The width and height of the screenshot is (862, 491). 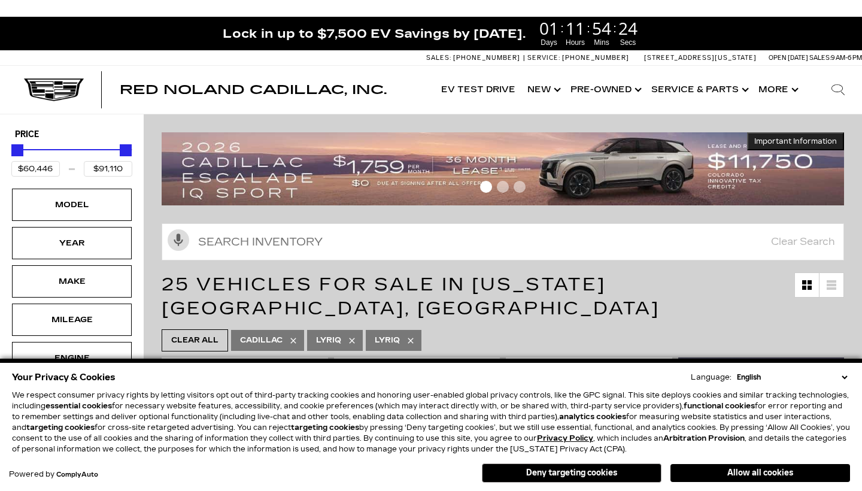 What do you see at coordinates (53, 474) in the screenshot?
I see `div: Powered by` at bounding box center [53, 474].